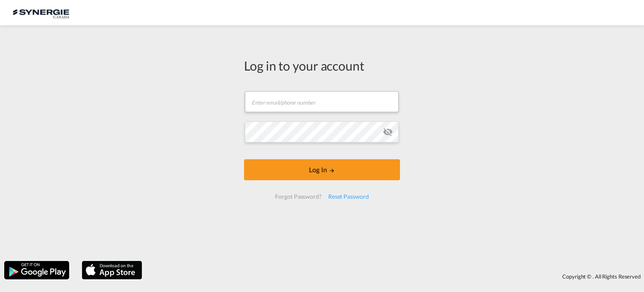 The width and height of the screenshot is (644, 292). What do you see at coordinates (41, 12) in the screenshot?
I see `img: 1f56c880d42311ef80fc7dca854c8e59.png` at bounding box center [41, 12].